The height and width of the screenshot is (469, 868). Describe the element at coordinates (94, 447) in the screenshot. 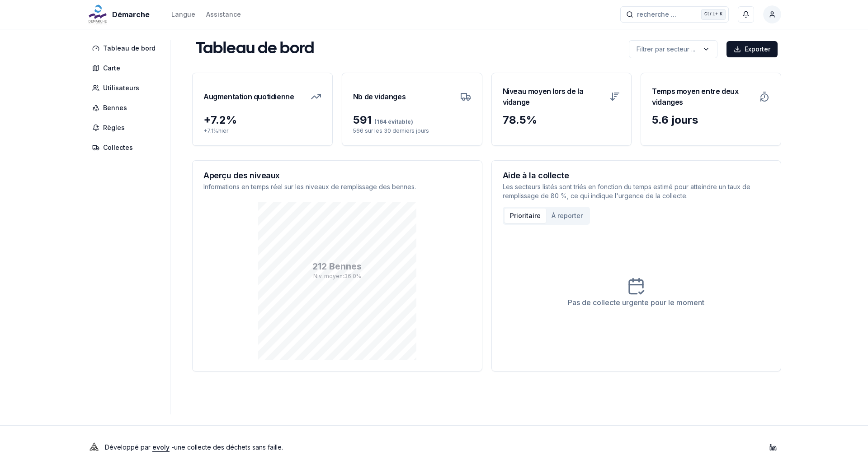

I see `img: Evoly Logo` at that location.